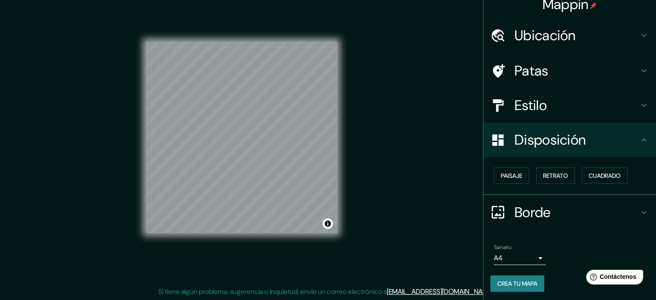 The image size is (656, 300). What do you see at coordinates (570, 71) in the screenshot?
I see `div: Patas` at bounding box center [570, 71].